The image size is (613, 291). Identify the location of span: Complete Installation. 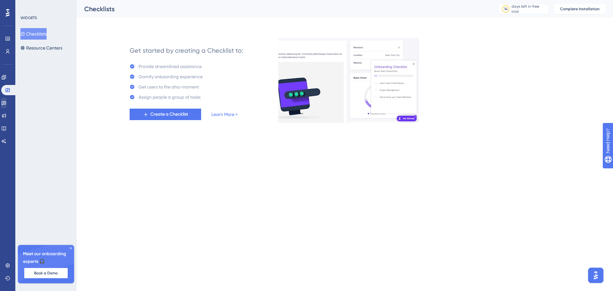
(580, 9).